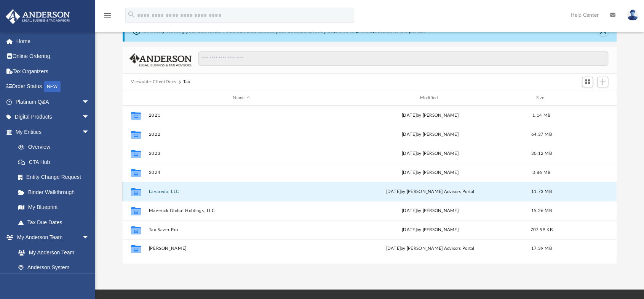 The width and height of the screenshot is (644, 299). I want to click on a: CTA Hub, so click(56, 162).